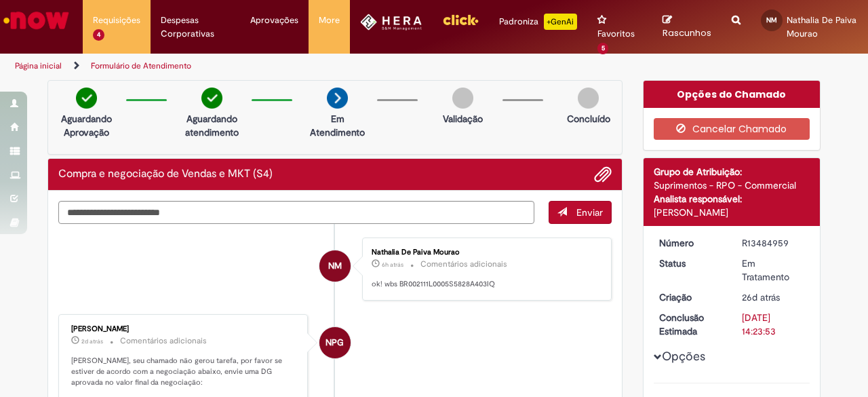  Describe the element at coordinates (732, 94) in the screenshot. I see `div: Opções do Chamado` at that location.